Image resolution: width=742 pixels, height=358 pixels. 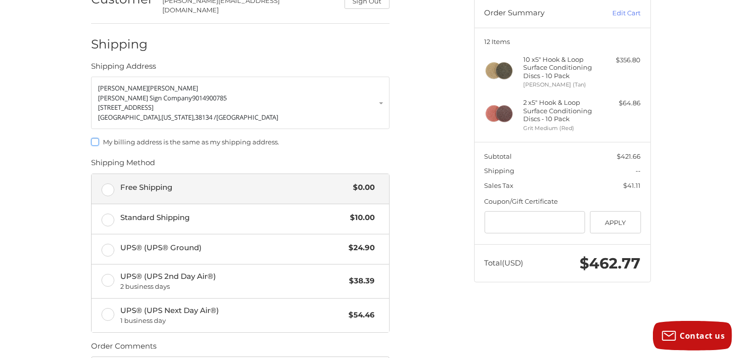 I want to click on span: Contact us, so click(x=702, y=336).